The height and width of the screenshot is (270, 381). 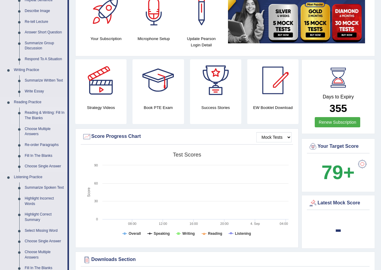 I want to click on h4: Strategy Videos, so click(x=101, y=108).